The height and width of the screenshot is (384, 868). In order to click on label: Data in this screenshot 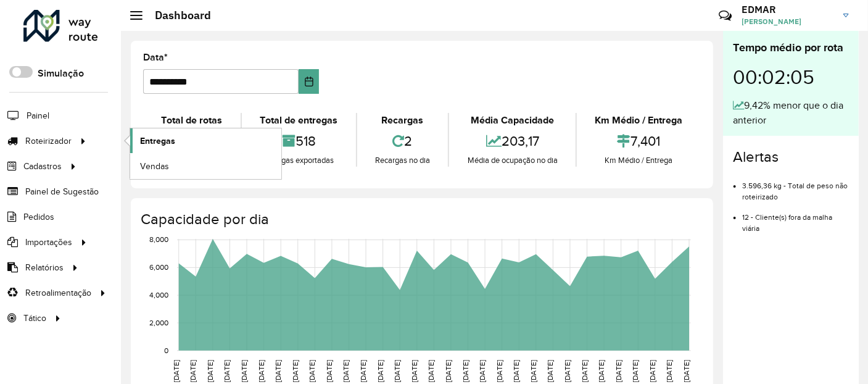, I will do `click(155, 57)`.